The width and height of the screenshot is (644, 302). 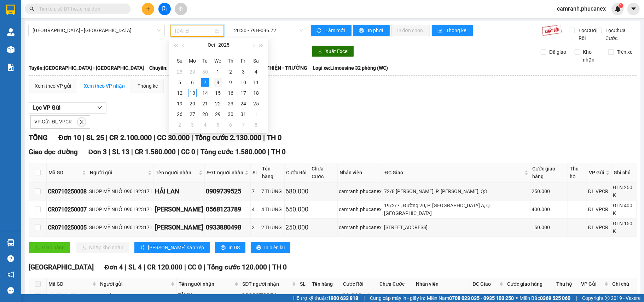 What do you see at coordinates (268, 30) in the screenshot?
I see `span: 20:30 - 79H-096.72` at bounding box center [268, 30].